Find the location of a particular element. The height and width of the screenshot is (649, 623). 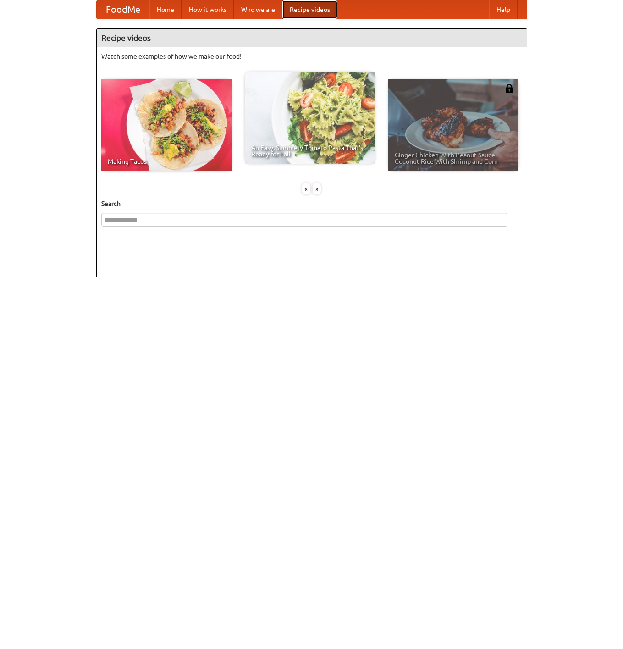

a: An Easy, Summery Tomato Pasta That's Ready for Fall is located at coordinates (310, 118).